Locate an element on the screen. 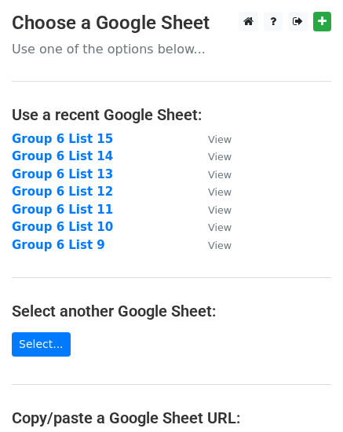 Image resolution: width=343 pixels, height=432 pixels. h3: Choose a Google Sheet is located at coordinates (171, 23).